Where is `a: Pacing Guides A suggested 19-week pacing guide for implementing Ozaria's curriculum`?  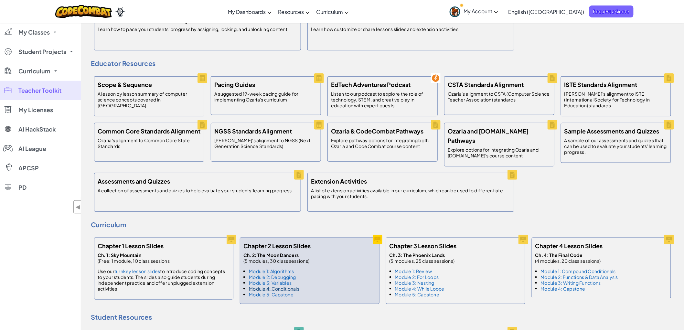 a: Pacing Guides A suggested 19-week pacing guide for implementing Ozaria's curriculum is located at coordinates (266, 96).